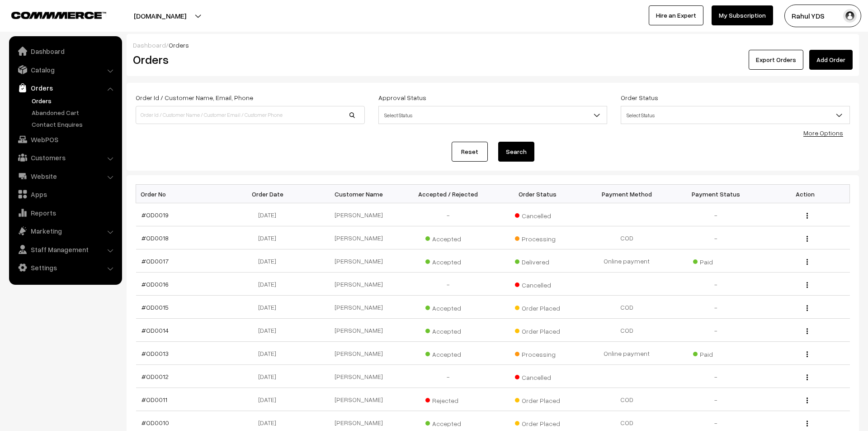 The image size is (868, 431). Describe the element at coordinates (470, 151) in the screenshot. I see `a: Reset` at that location.